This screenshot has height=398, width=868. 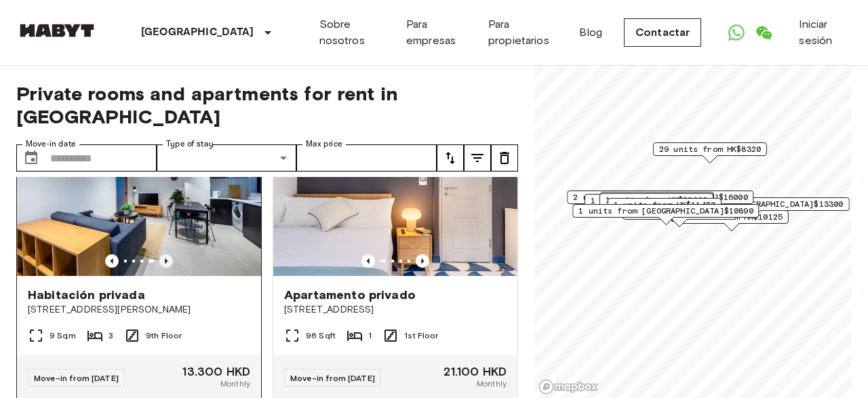 What do you see at coordinates (662, 33) in the screenshot?
I see `a: Contactar` at bounding box center [662, 33].